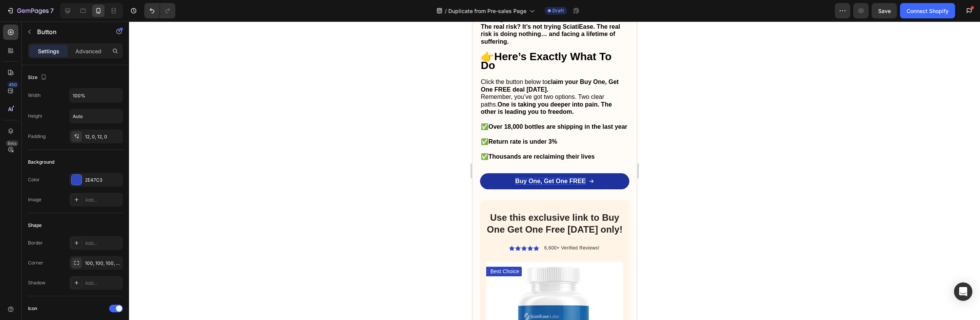  What do you see at coordinates (34, 95) in the screenshot?
I see `div: Width` at bounding box center [34, 95].